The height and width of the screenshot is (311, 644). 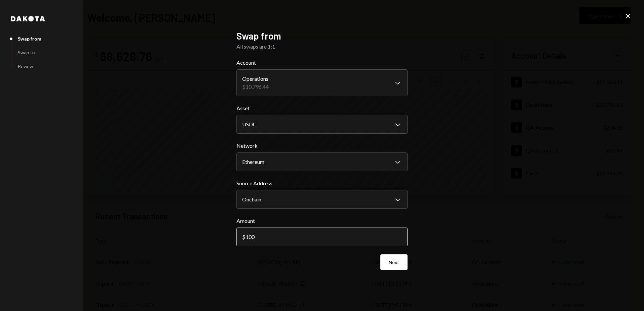 What do you see at coordinates (322, 221) in the screenshot?
I see `label: Amount` at bounding box center [322, 221].